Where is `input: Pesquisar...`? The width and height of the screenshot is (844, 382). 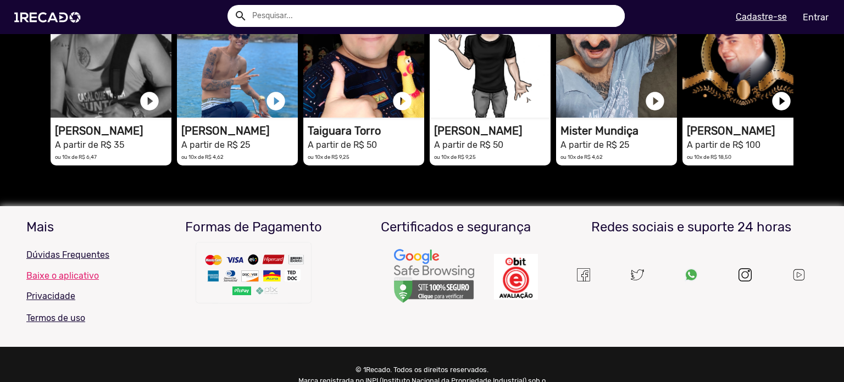 input: Pesquisar... is located at coordinates (434, 16).